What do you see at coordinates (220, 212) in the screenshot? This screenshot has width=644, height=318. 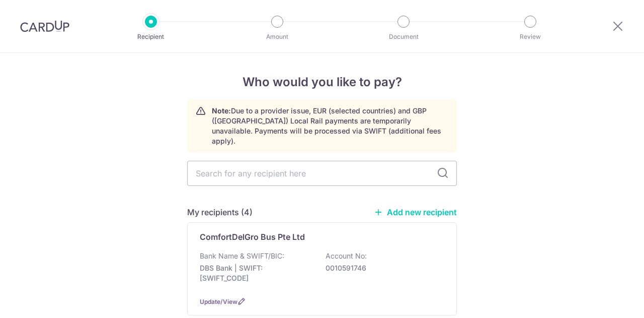 I see `h5: My recipients (4)` at bounding box center [220, 212].